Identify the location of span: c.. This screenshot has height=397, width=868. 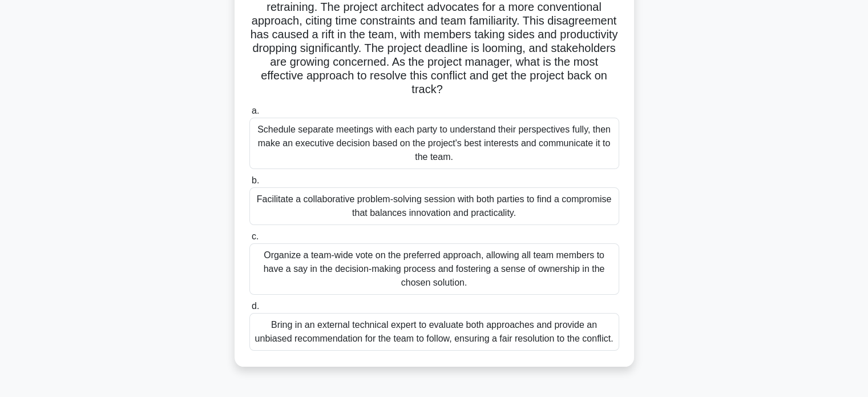
(255, 236).